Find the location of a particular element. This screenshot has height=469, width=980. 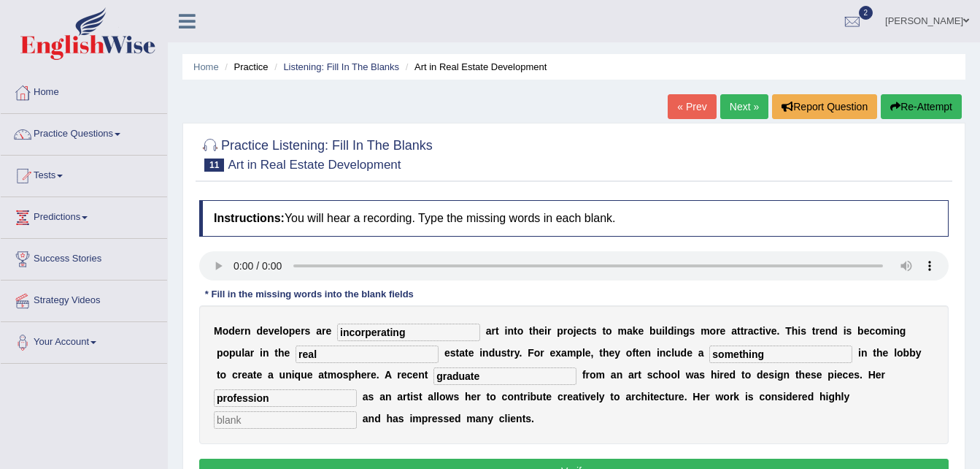

div: * Fill in the missing words into the blank fields is located at coordinates (310, 294).